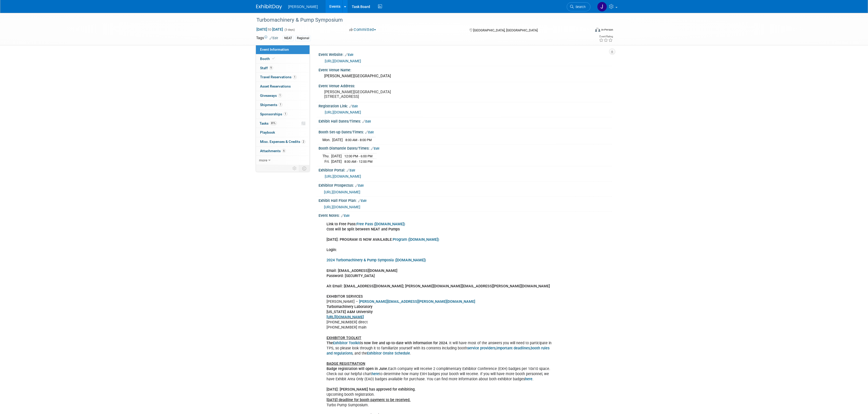  I want to click on div: Event Format, so click(587, 31).